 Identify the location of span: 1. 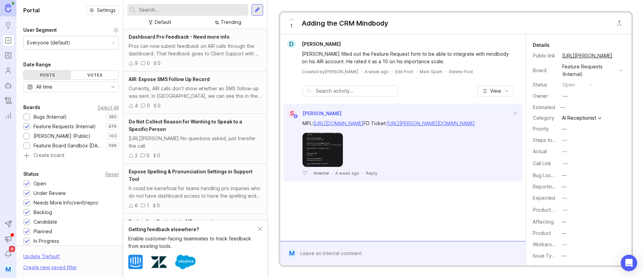
(291, 26).